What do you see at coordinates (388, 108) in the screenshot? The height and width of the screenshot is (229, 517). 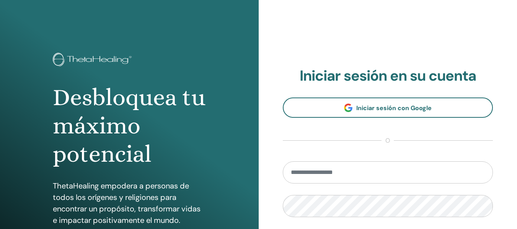 I see `a: Iniciar sesión con Google` at bounding box center [388, 108].